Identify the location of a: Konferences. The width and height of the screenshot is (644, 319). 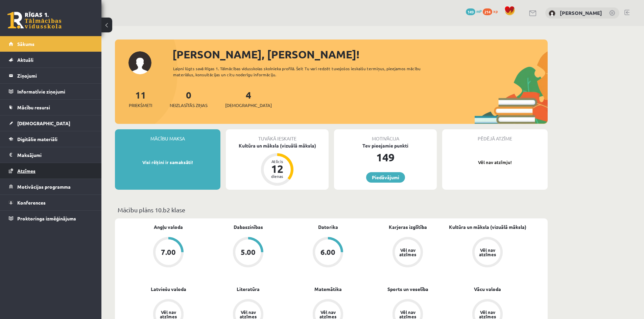
(51, 203).